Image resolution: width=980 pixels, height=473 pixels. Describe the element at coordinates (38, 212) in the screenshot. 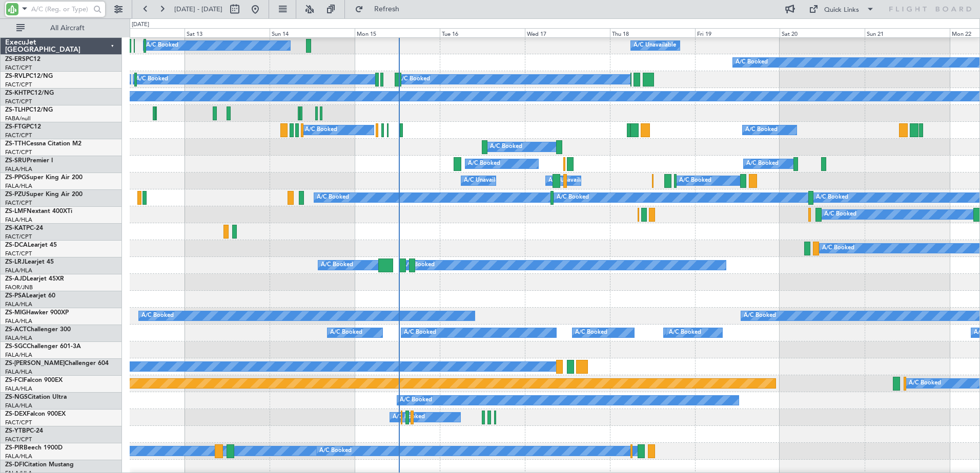

I see `a: ZS-LMFNextant 400XTi` at that location.